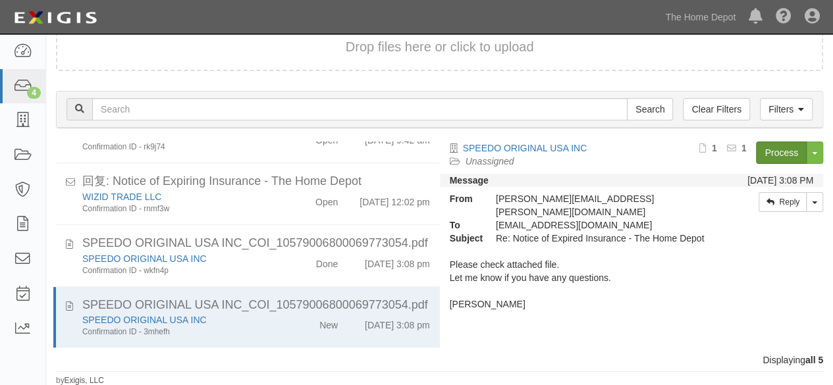  Describe the element at coordinates (782, 202) in the screenshot. I see `a: Reply` at that location.